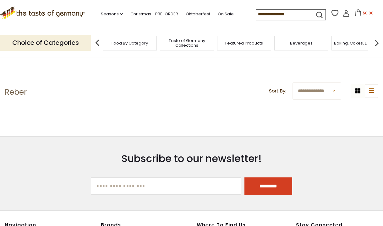  I want to click on a: Seasons, so click(112, 14).